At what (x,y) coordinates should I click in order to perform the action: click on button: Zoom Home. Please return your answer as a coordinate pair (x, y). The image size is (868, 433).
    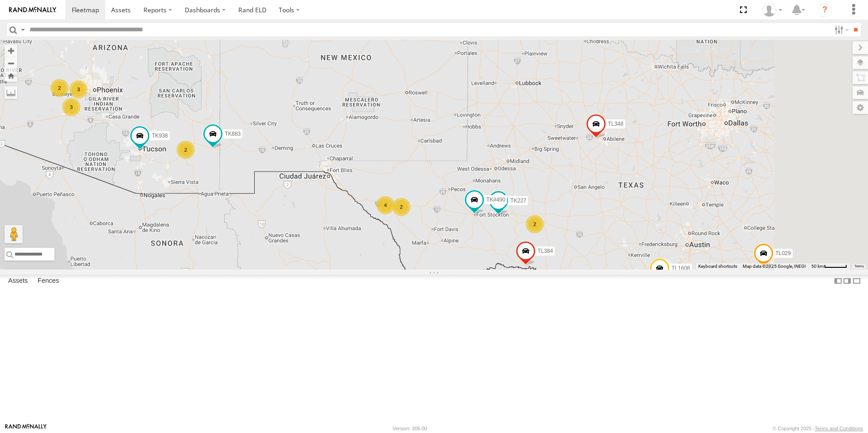
    Looking at the image, I should click on (11, 76).